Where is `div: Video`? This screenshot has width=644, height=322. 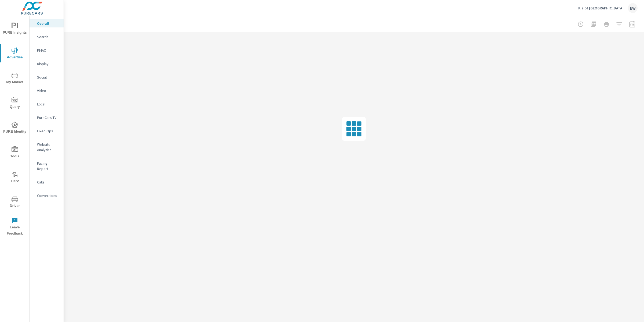 div: Video is located at coordinates (46, 91).